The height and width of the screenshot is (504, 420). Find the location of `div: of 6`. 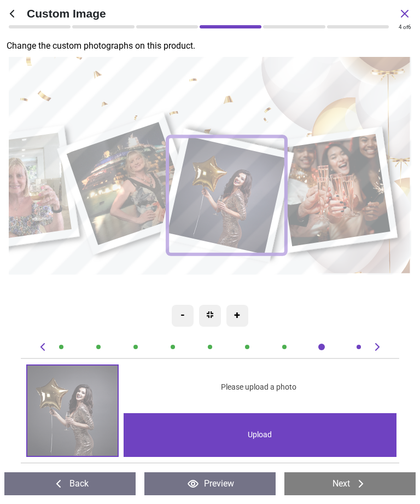

div: of 6 is located at coordinates (405, 27).